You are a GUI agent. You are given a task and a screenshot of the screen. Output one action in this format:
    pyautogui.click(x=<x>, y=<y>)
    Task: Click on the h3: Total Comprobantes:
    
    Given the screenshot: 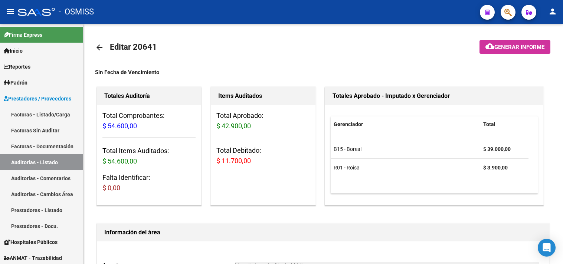 What is the action you would take?
    pyautogui.click(x=149, y=121)
    